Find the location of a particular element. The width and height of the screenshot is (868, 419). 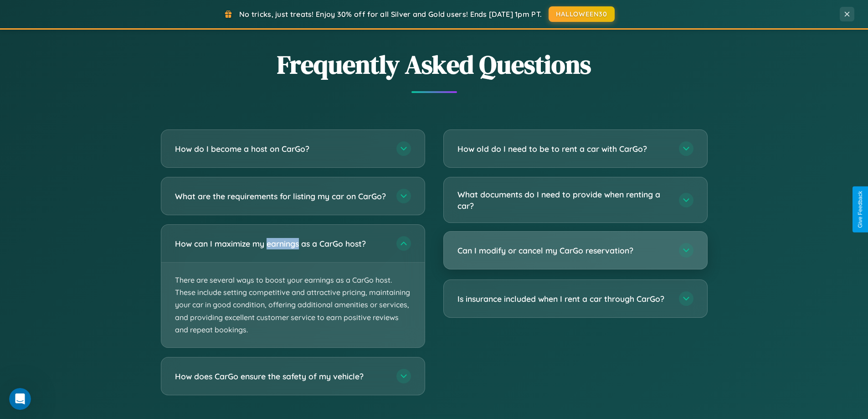

h3: Can I modify or cancel my CarGo reservation? is located at coordinates (564, 250).